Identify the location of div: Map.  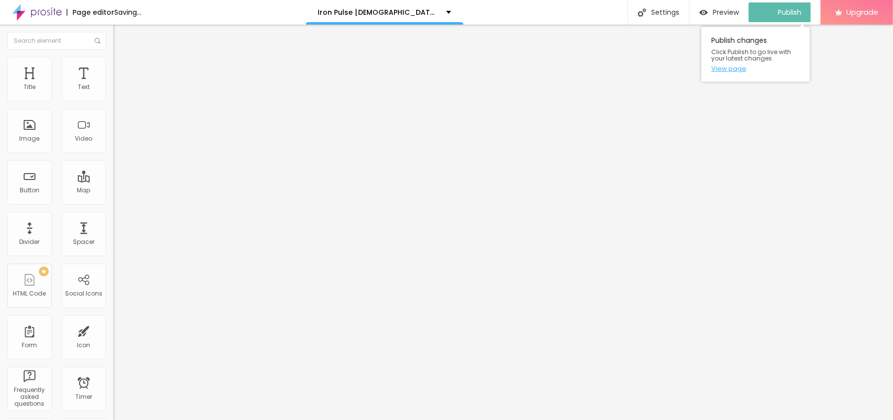
(84, 191).